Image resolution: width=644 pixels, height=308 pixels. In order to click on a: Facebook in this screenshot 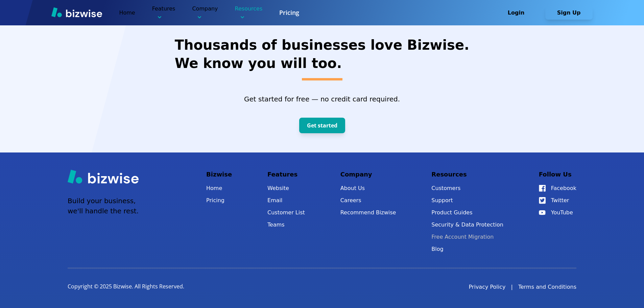, I will do `click(557, 188)`.